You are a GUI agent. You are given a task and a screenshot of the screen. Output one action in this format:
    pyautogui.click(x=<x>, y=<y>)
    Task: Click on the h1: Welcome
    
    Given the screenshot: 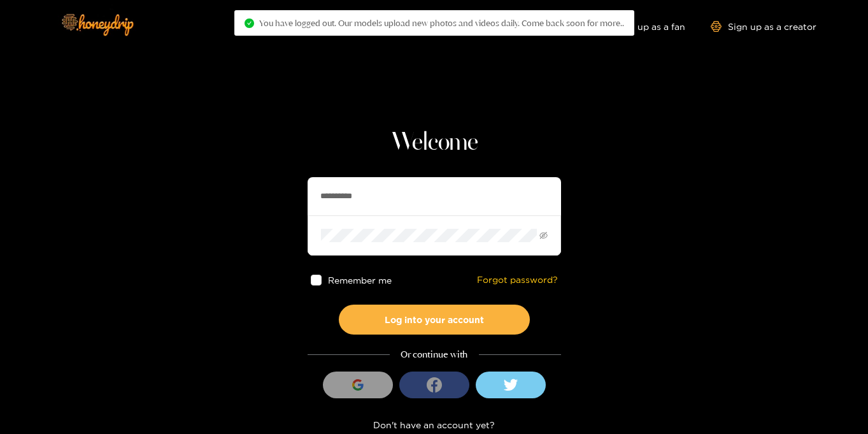 What is the action you would take?
    pyautogui.click(x=434, y=143)
    